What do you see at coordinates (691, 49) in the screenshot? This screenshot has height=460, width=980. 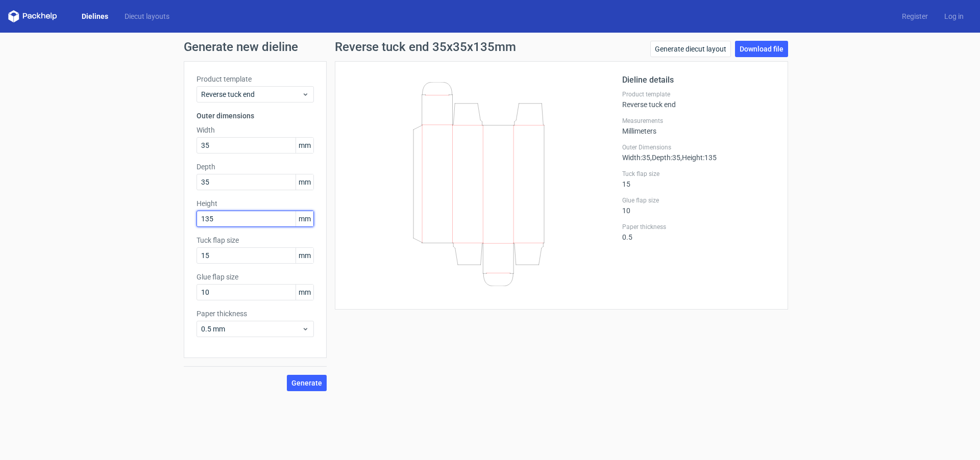 I see `a: Generate diecut layout` at bounding box center [691, 49].